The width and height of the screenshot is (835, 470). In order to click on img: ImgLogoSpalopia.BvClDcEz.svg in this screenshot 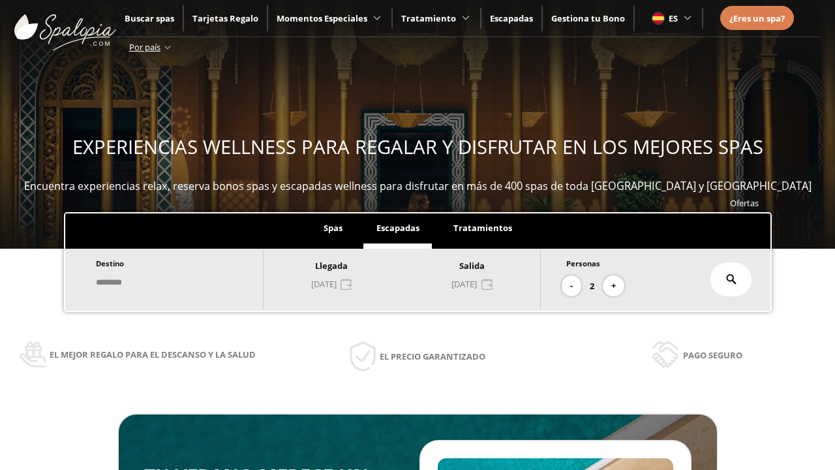, I will do `click(65, 26)`.